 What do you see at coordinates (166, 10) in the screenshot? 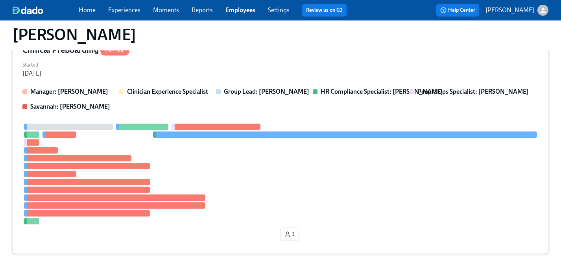
I see `a: Moments` at bounding box center [166, 10].